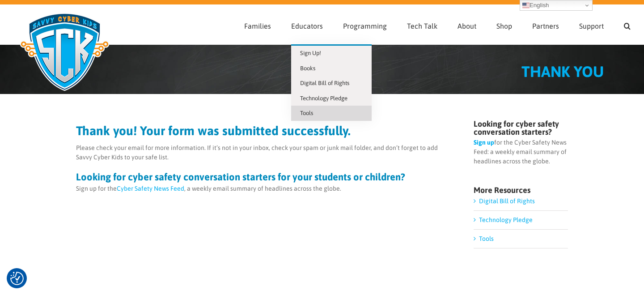 This screenshot has width=644, height=295. What do you see at coordinates (591, 25) in the screenshot?
I see `a: Support` at bounding box center [591, 25].